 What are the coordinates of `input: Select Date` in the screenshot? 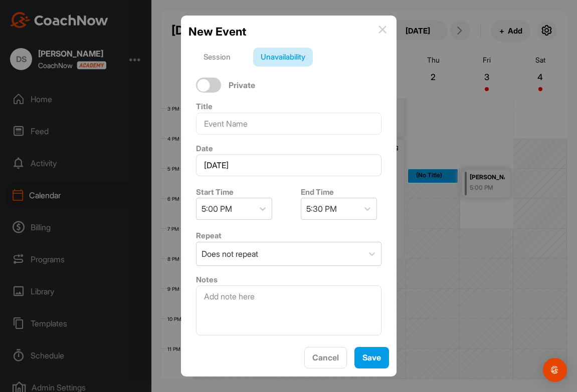 It's located at (289, 165).